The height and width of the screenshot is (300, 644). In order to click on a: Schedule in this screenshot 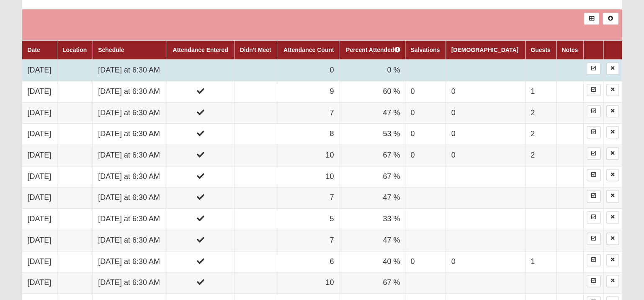, I will do `click(111, 50)`.